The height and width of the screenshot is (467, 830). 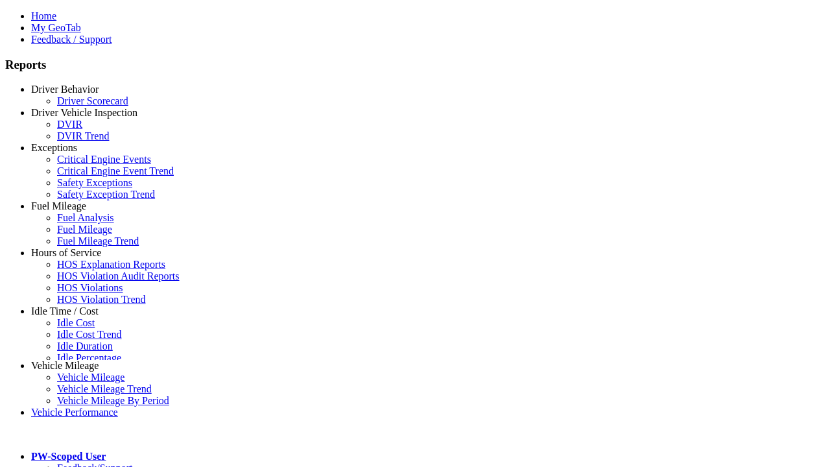 I want to click on a: Driver Behavior, so click(x=65, y=89).